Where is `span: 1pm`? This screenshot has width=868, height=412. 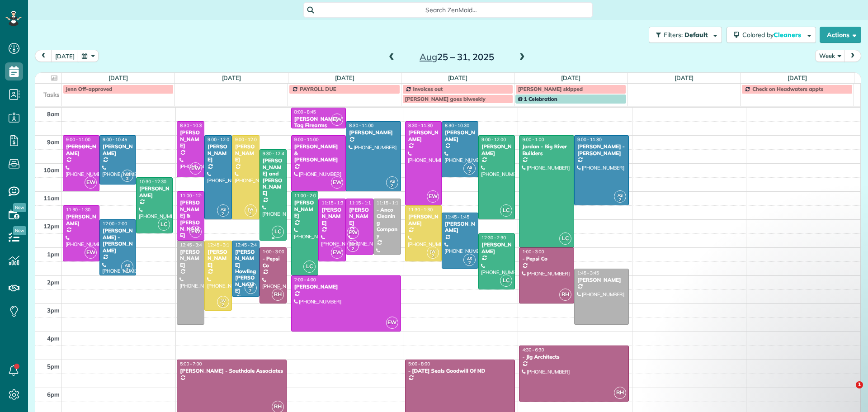 span: 1pm is located at coordinates (54, 254).